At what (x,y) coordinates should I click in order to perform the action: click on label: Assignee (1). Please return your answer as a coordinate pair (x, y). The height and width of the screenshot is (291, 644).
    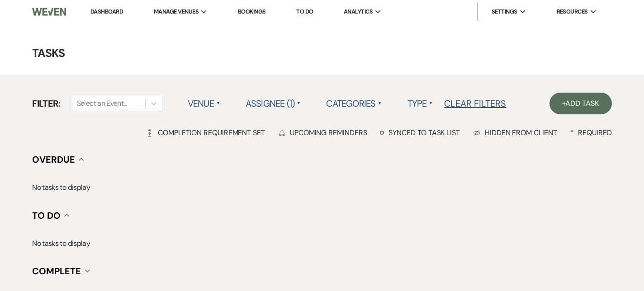
    Looking at the image, I should click on (273, 103).